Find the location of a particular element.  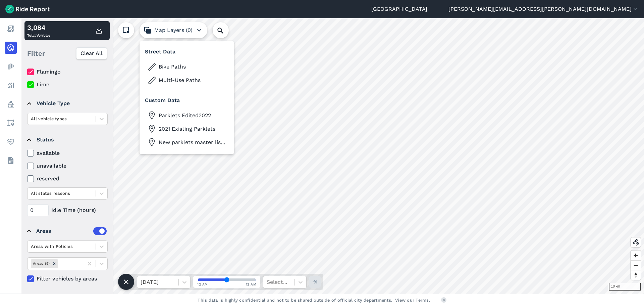

span: Parklets Edited2022 is located at coordinates (192, 115).